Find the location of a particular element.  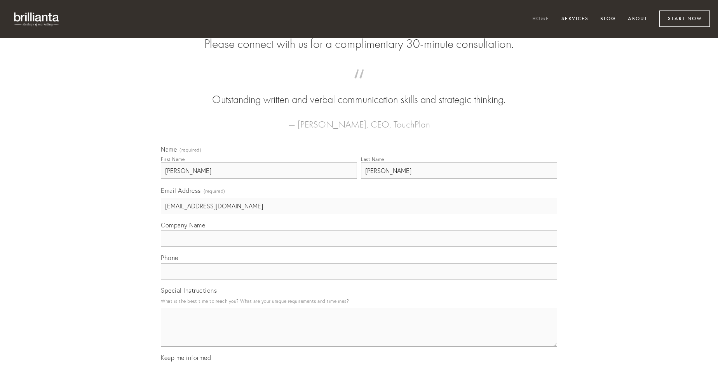

p: What is the best time to reach you? What are your unique requirements and timelines? is located at coordinates (359, 301).